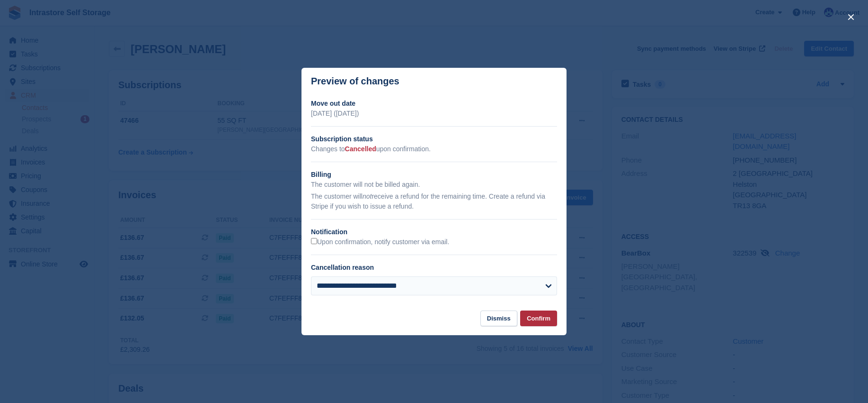  Describe the element at coordinates (380, 243) in the screenshot. I see `label: Upon confirmation, notify customer via email.` at that location.